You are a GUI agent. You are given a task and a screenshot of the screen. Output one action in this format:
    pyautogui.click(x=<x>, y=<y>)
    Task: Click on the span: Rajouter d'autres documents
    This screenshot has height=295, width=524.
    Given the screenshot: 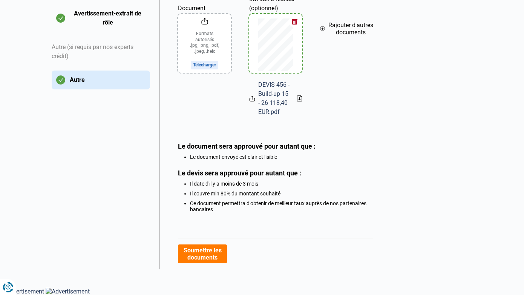 What is the action you would take?
    pyautogui.click(x=350, y=29)
    